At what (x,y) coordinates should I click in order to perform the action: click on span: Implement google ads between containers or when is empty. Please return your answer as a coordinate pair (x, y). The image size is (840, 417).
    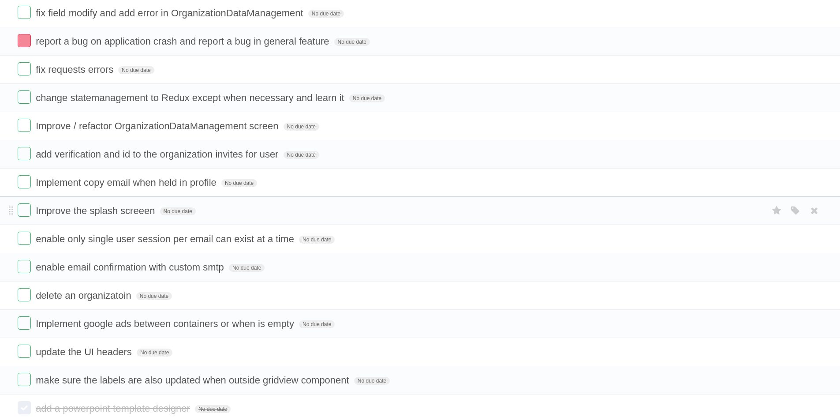
    Looking at the image, I should click on (166, 323).